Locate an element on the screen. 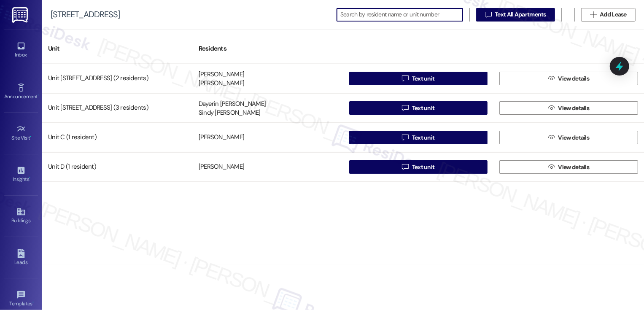 This screenshot has height=310, width=644. div: Unit C (1 resident) is located at coordinates (118, 138).